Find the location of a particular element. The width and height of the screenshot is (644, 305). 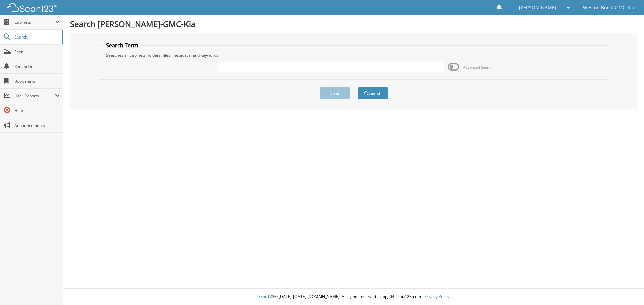

span: Bookmarks is located at coordinates (37, 81).